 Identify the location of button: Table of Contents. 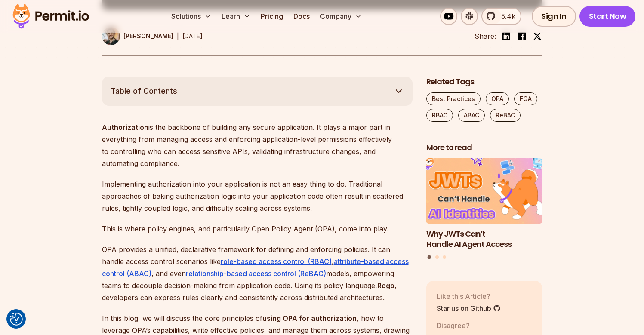
(258, 91).